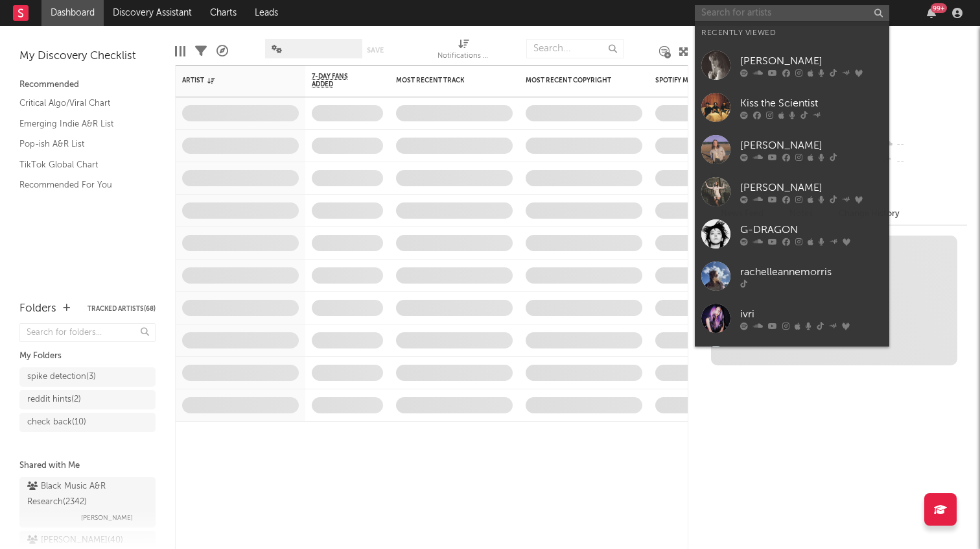 This screenshot has height=549, width=980. What do you see at coordinates (704, 81) in the screenshot?
I see `div: Spotify Monthly Listeners` at bounding box center [704, 81].